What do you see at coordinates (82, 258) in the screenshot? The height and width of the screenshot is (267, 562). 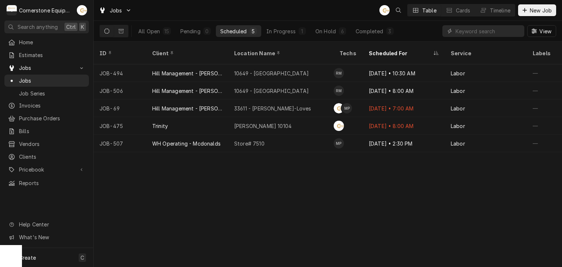 I see `span: C` at bounding box center [82, 258].